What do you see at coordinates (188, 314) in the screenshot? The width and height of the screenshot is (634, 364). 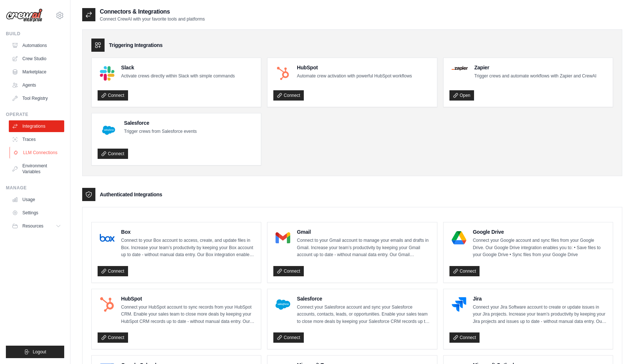 I see `p: Connect your HubSpot account to sync records from your HubSpot CRM. Enable your sales team to clo...` at bounding box center [188, 314].